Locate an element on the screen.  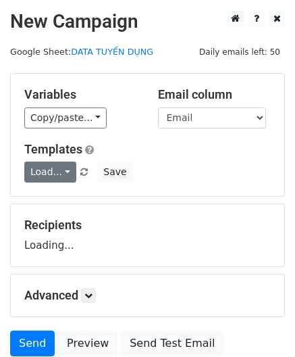
h5: Recipients is located at coordinates (147, 225).